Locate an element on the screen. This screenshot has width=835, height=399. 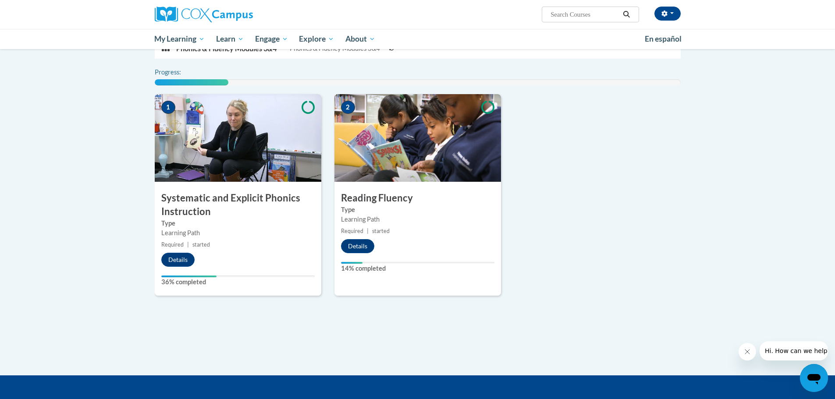
span: En español is located at coordinates (663, 39).